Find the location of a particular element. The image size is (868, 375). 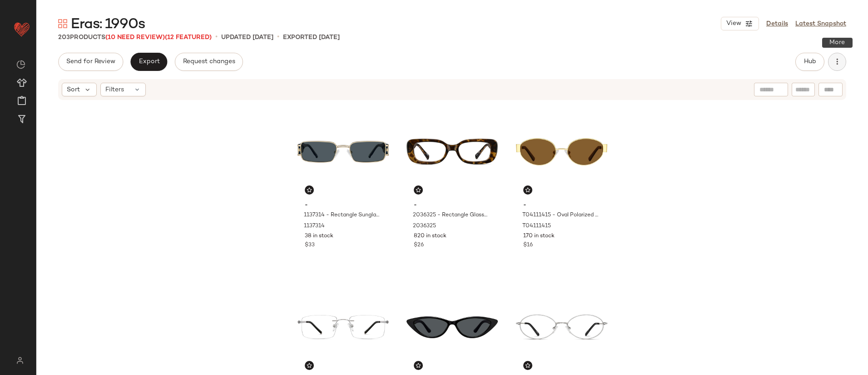

button: View is located at coordinates (740, 23).